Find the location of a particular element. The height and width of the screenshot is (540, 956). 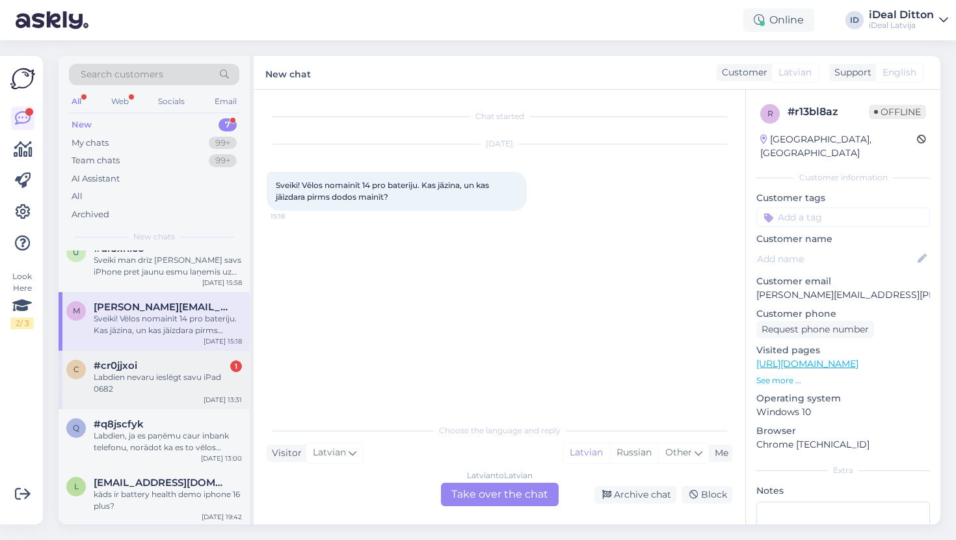

div: Team chats is located at coordinates (96, 161).